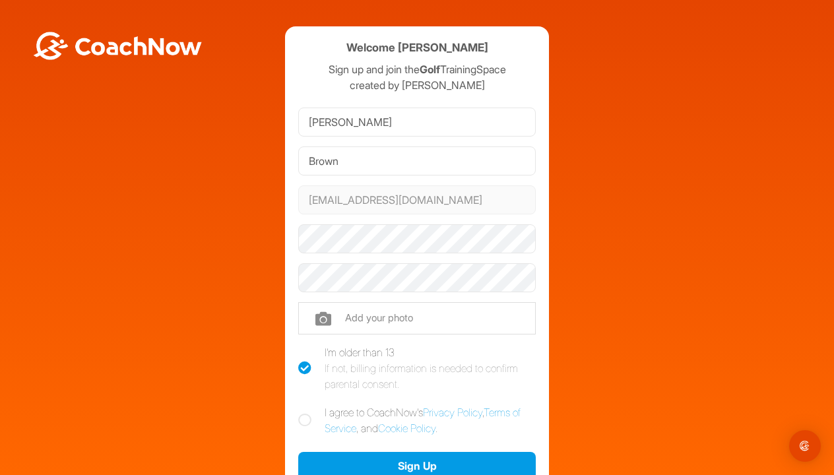 The height and width of the screenshot is (475, 834). Describe the element at coordinates (430, 376) in the screenshot. I see `div: If not, billing information is needed to confirm parental consent.` at that location.